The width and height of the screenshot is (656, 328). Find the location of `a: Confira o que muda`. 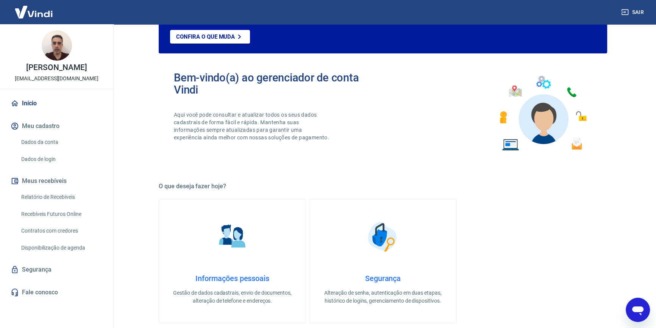

a: Confira o que muda is located at coordinates (210, 37).